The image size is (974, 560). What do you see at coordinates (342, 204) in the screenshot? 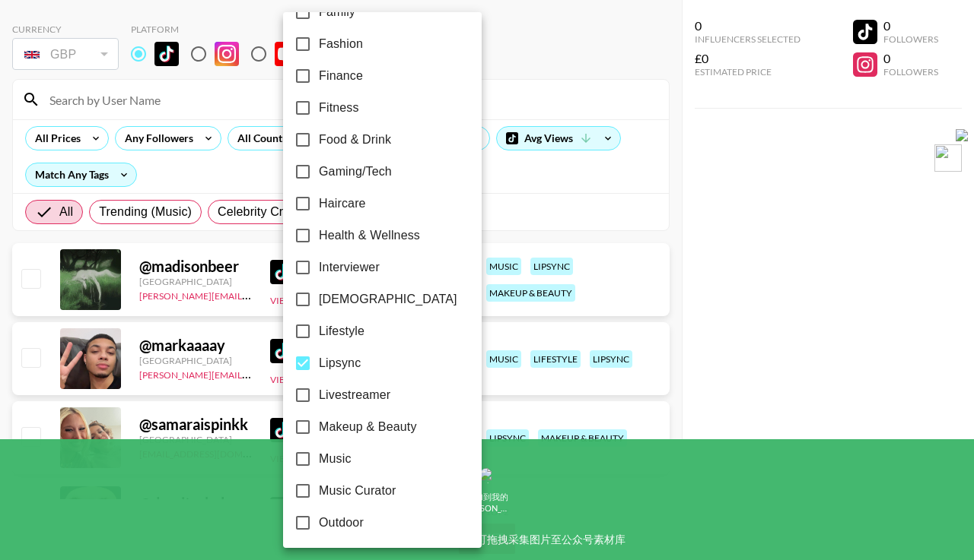
I see `span: Haircare` at bounding box center [342, 204].